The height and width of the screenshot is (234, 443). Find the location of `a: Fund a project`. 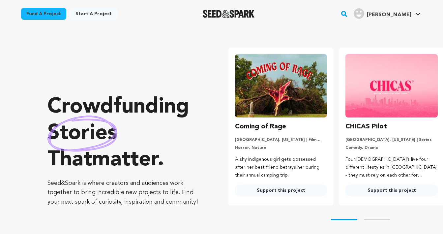

a: Fund a project is located at coordinates (43, 14).